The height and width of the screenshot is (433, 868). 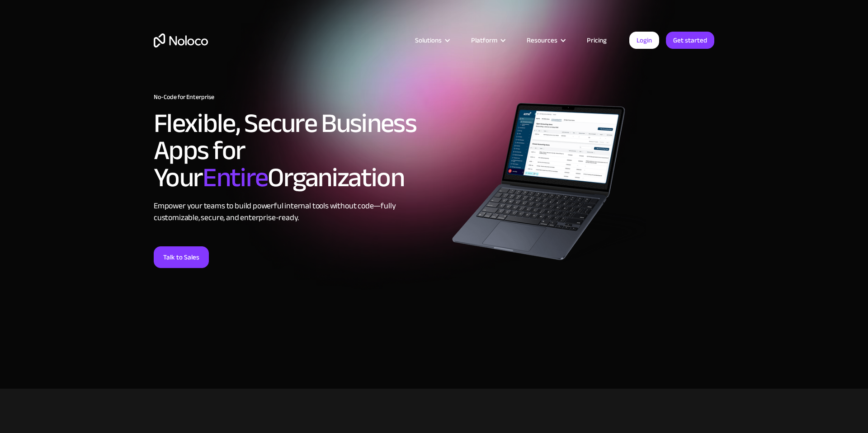 What do you see at coordinates (292, 97) in the screenshot?
I see `h1: No-Code for Enterprise` at bounding box center [292, 97].